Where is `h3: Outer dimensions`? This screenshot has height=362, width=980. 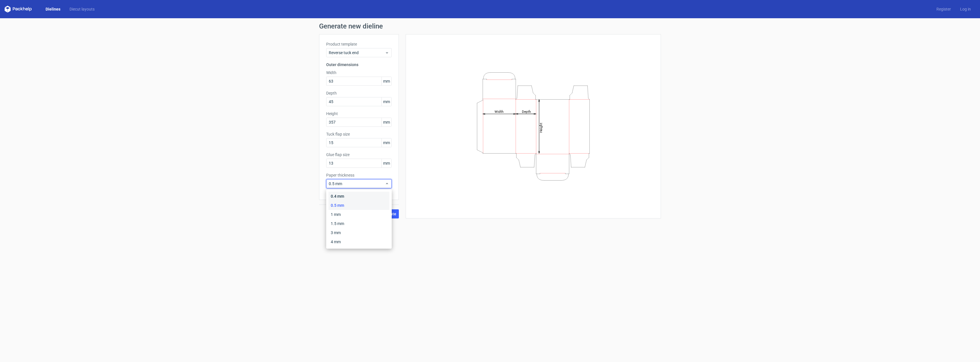
h3: Outer dimensions is located at coordinates (359, 65).